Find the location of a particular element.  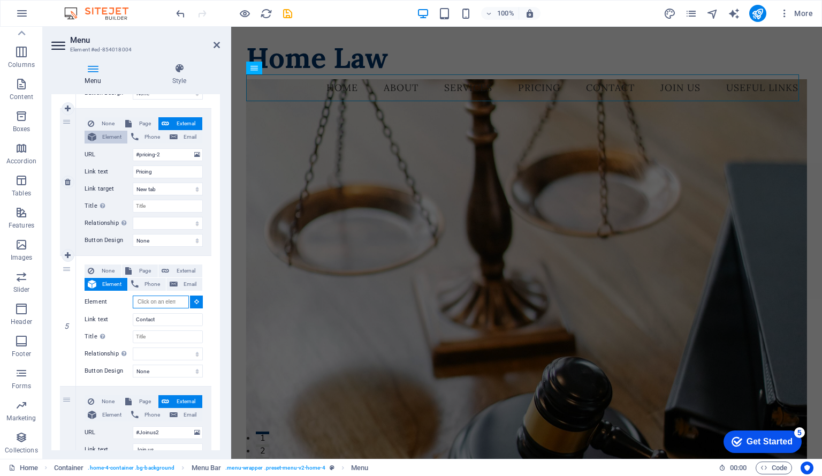

div: 5 is located at coordinates (85, 7).